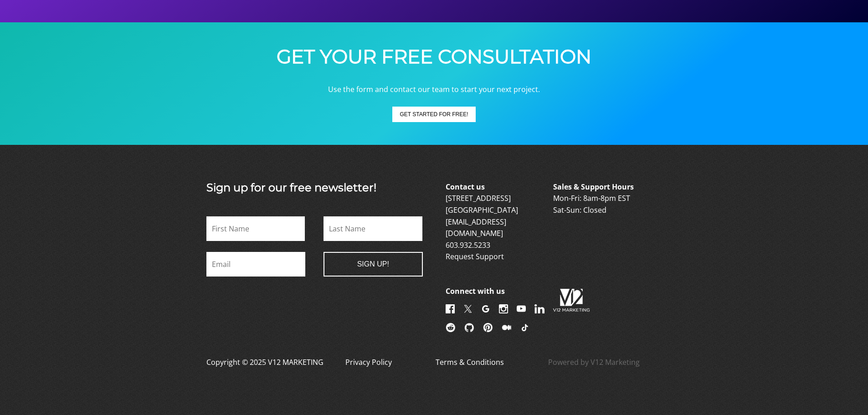 This screenshot has width=868, height=415. Describe the element at coordinates (469, 328) in the screenshot. I see `img: Github` at that location.